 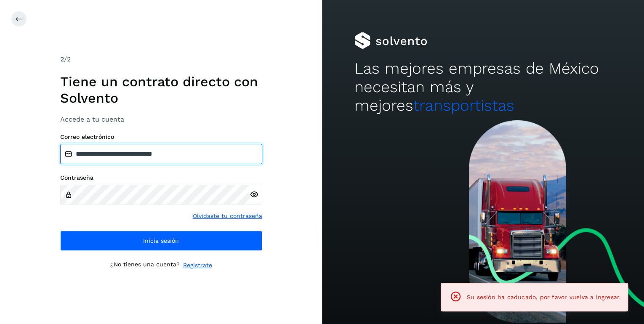 What do you see at coordinates (197, 265) in the screenshot?
I see `a: Regístrate` at bounding box center [197, 265].